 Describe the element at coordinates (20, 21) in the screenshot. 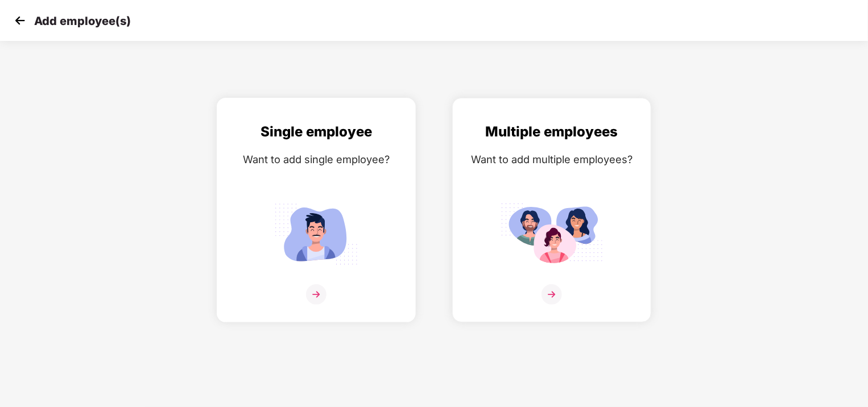

I see `img: svg+xml;base64,PHN2ZyB4bWxucz0iaHR0cDovL3d3dy53My5vcmcvMjAwMC9zdmciIHdpZHRoPSIzMCIgaGVpZ2h0PSIzMC...` at that location.